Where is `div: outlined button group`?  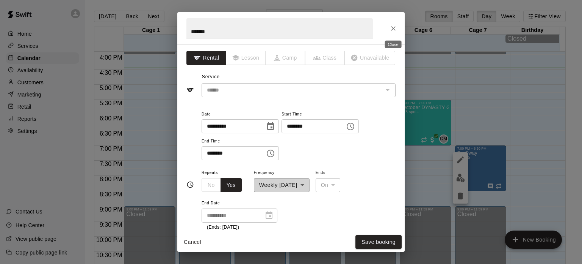 div: outlined button group is located at coordinates (222, 185).